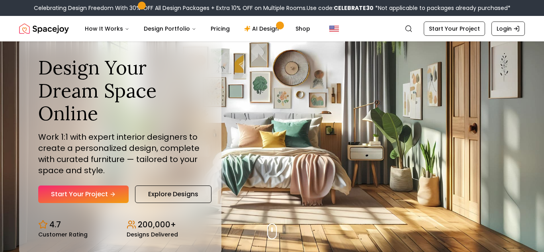  I want to click on p: Work 1:1 with expert interior designers to create a personalized design, complete with curated fu..., so click(120, 154).